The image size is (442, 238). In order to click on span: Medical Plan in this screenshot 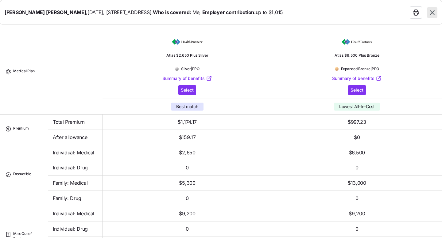, I will do `click(24, 73)`.